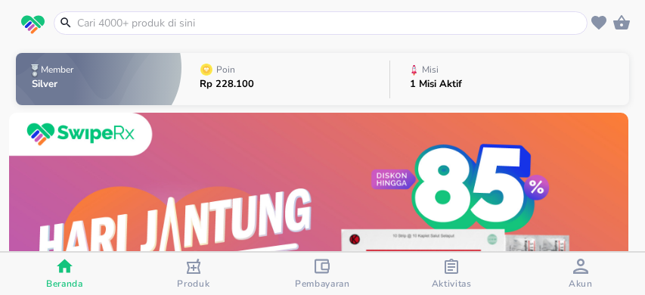  Describe the element at coordinates (64, 284) in the screenshot. I see `span: Beranda` at that location.